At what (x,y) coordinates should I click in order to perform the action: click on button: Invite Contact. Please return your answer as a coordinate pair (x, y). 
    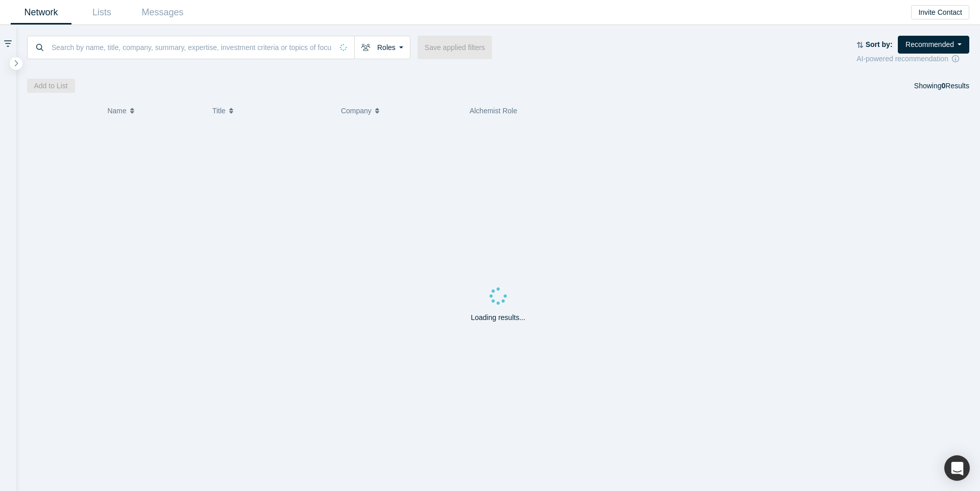
    Looking at the image, I should click on (940, 12).